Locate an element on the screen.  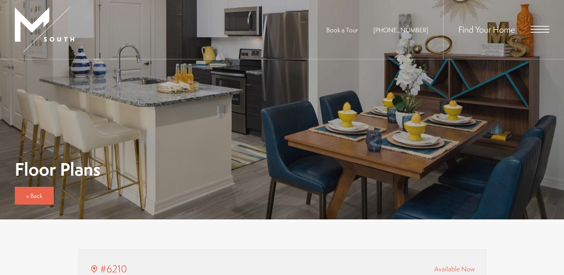
span: Available Now is located at coordinates (455, 269).